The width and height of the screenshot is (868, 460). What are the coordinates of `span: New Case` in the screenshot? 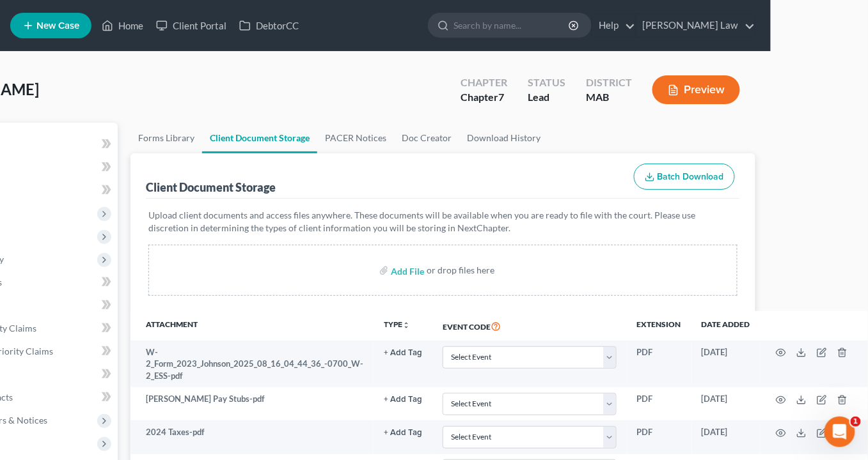 It's located at (58, 25).